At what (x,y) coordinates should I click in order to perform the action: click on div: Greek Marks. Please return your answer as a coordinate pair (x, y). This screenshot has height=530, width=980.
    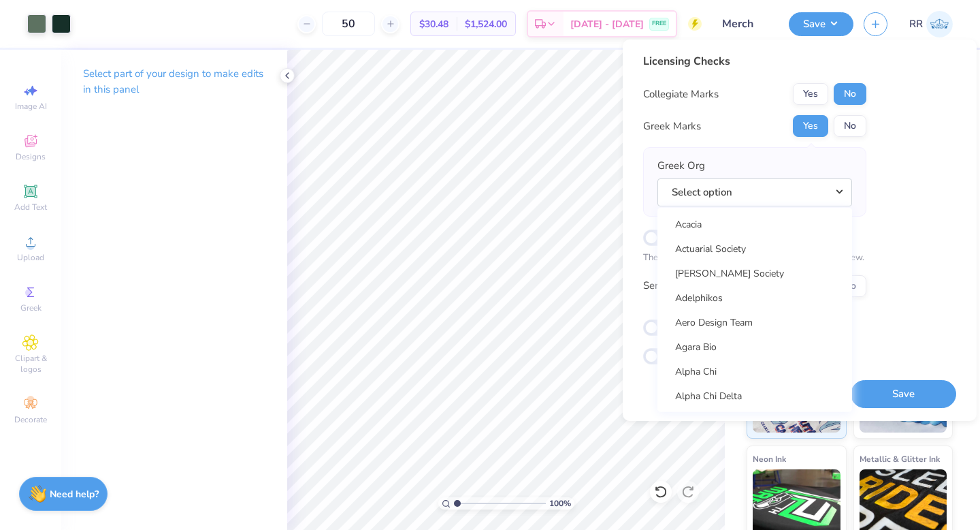
    Looking at the image, I should click on (672, 126).